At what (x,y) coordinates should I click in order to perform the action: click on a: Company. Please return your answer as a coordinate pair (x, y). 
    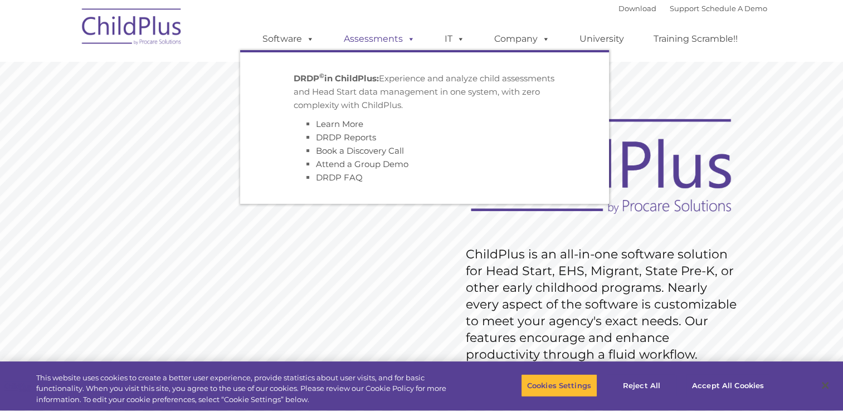
    Looking at the image, I should click on (522, 39).